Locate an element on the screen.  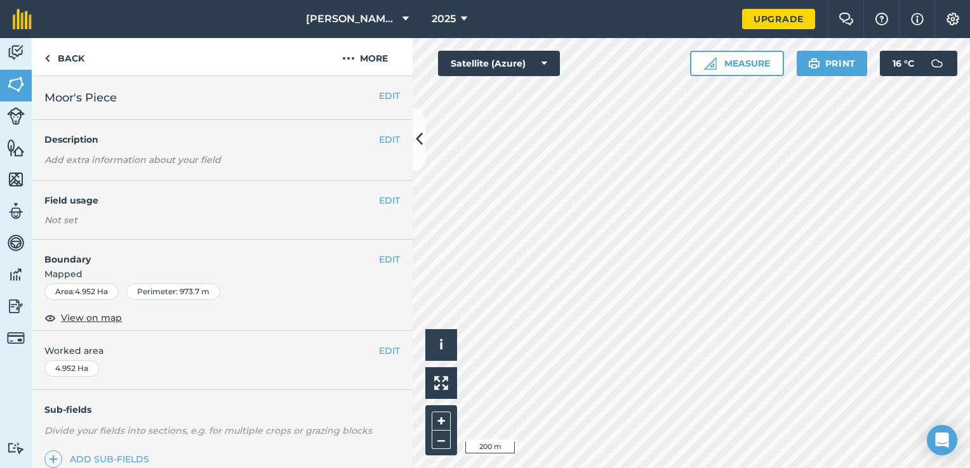
button: 16 °C is located at coordinates (918, 63).